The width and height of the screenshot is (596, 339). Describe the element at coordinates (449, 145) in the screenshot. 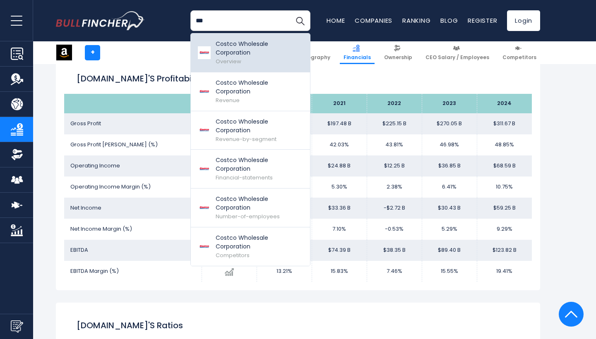

I see `td: 46.98%` at that location.